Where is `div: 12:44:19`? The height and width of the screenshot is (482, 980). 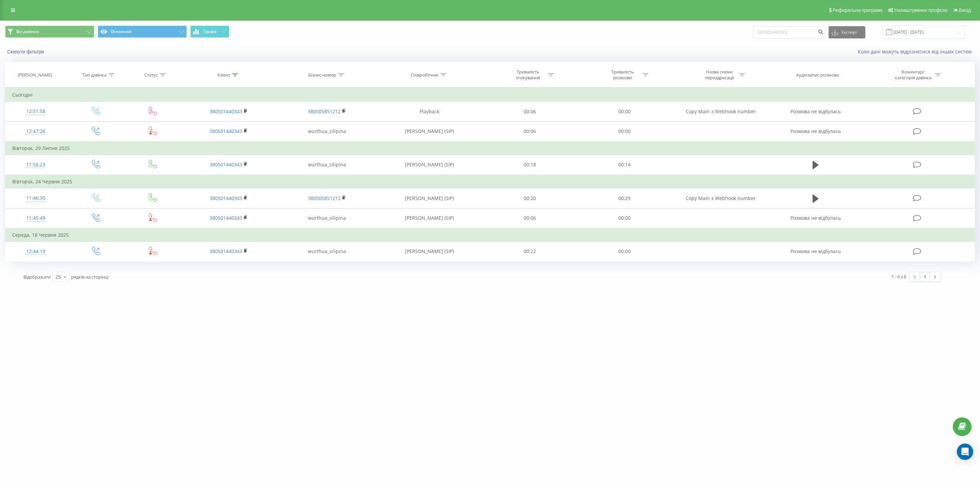 div: 12:44:19 is located at coordinates (35, 251).